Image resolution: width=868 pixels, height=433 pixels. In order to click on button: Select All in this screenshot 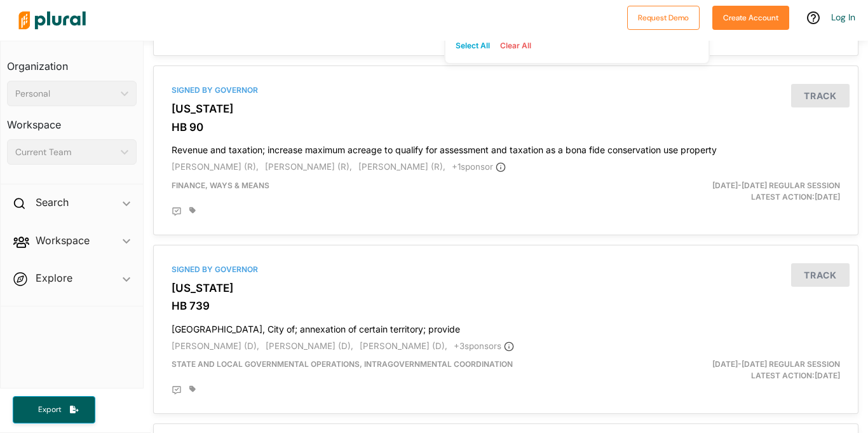, I will do `click(473, 46)`.